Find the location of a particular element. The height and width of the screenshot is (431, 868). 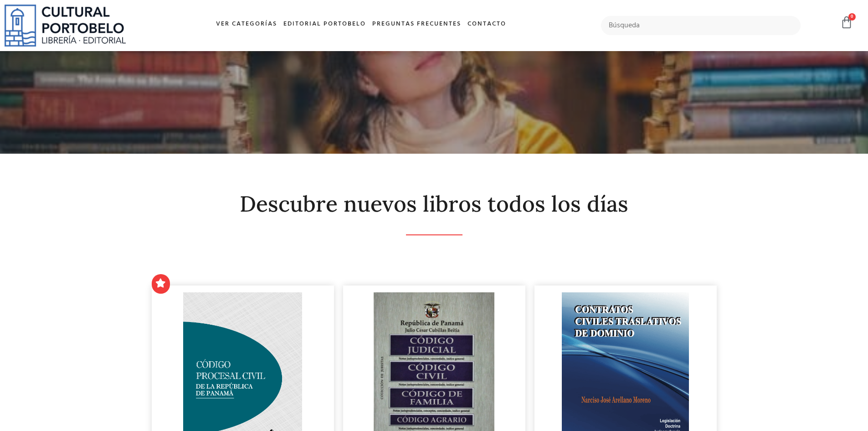

a: 0 is located at coordinates (847, 22).